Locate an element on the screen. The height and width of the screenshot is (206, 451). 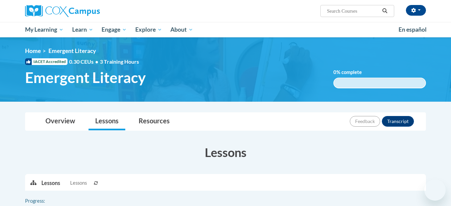
a: En español is located at coordinates (412, 30).